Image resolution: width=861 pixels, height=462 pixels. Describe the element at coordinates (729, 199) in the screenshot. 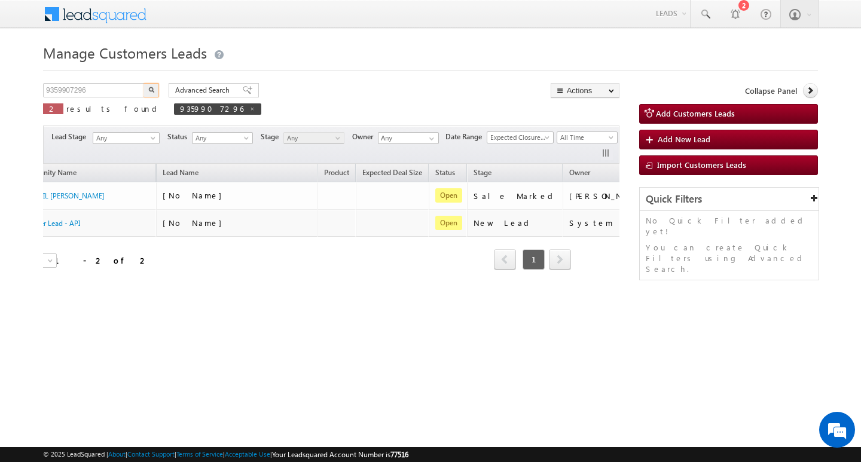

I see `div: Quick Filters` at that location.